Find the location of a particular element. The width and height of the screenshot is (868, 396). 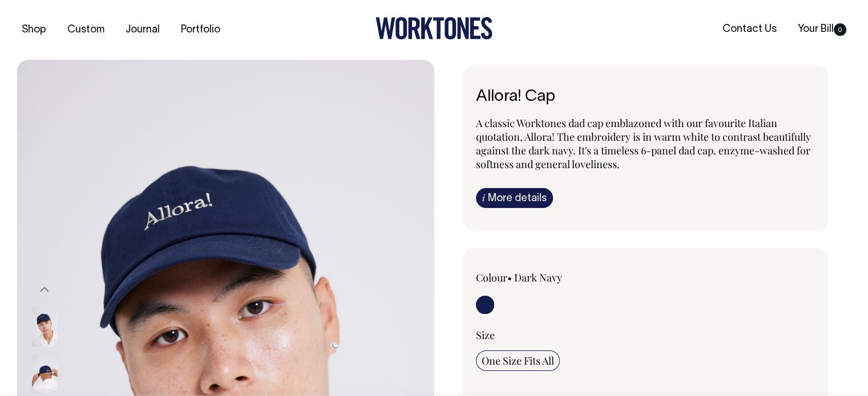

a: iMore details is located at coordinates (514, 198).